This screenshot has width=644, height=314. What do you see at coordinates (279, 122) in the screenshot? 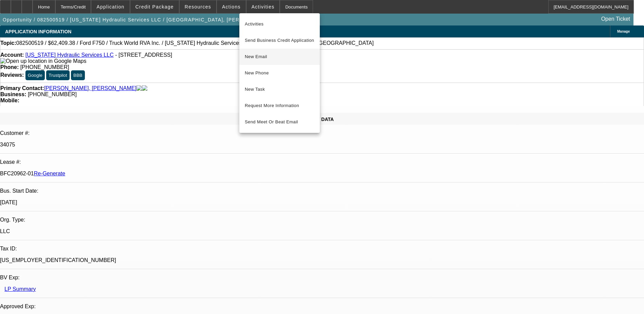
I see `span: Send Meet Or Beat Email` at bounding box center [279, 122].